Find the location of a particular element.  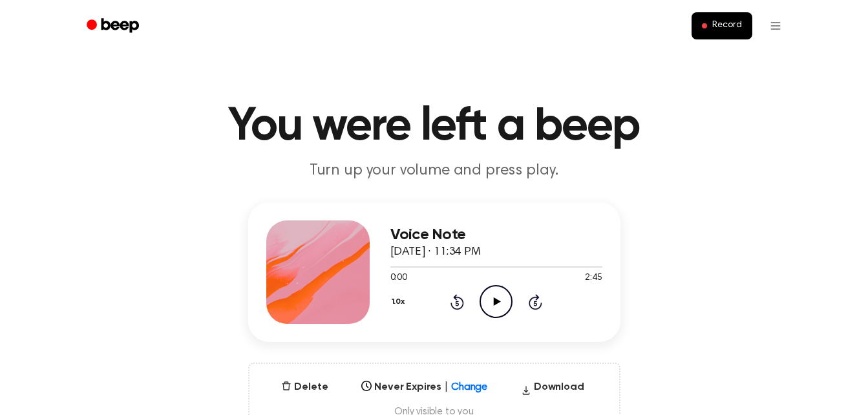

button: Open menu is located at coordinates (776, 26).